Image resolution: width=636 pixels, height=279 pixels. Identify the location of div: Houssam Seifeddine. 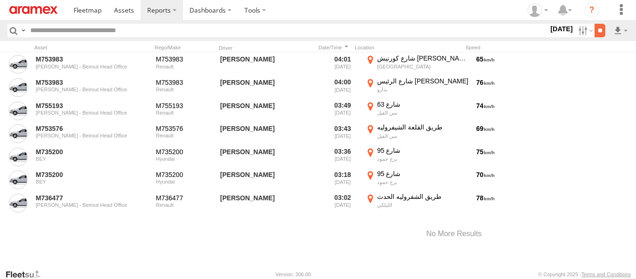
(270, 203).